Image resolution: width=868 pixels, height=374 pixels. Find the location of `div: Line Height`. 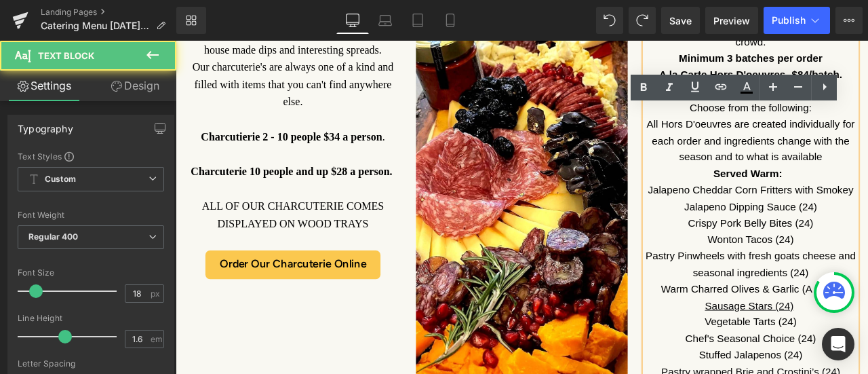

div: Line Height is located at coordinates (91, 318).